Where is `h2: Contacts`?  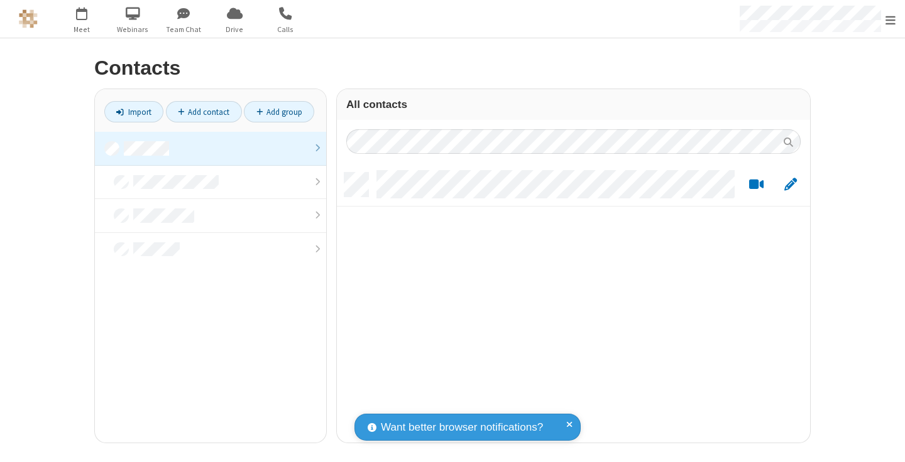 h2: Contacts is located at coordinates (452, 68).